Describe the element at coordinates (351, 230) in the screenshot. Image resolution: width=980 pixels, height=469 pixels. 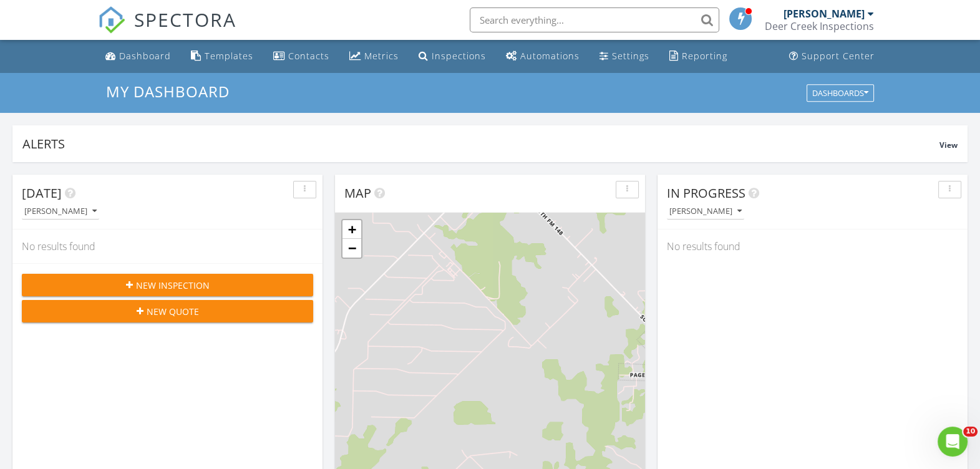
I see `a: Zoom in` at that location.